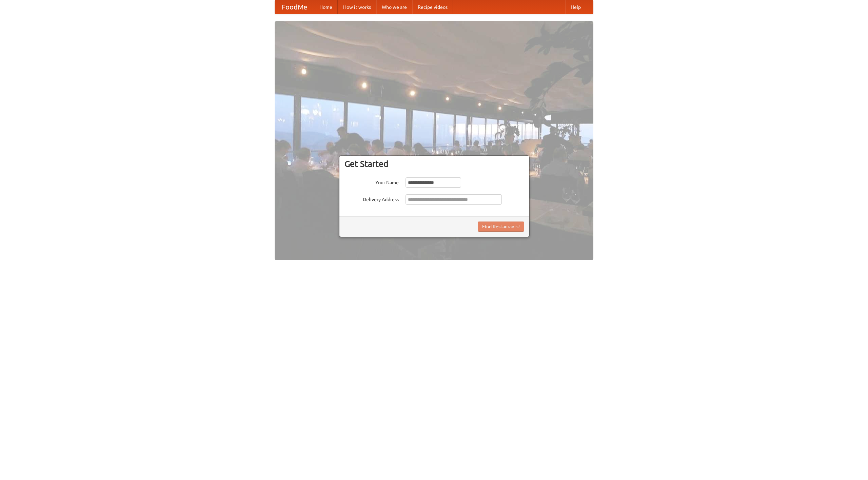 The width and height of the screenshot is (868, 480). Describe the element at coordinates (394, 7) in the screenshot. I see `a: Who we are` at that location.